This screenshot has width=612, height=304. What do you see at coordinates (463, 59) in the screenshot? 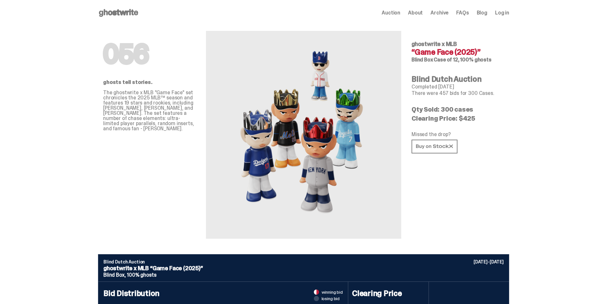
I see `span: Case of 12, 100% ghosts` at bounding box center [463, 59].